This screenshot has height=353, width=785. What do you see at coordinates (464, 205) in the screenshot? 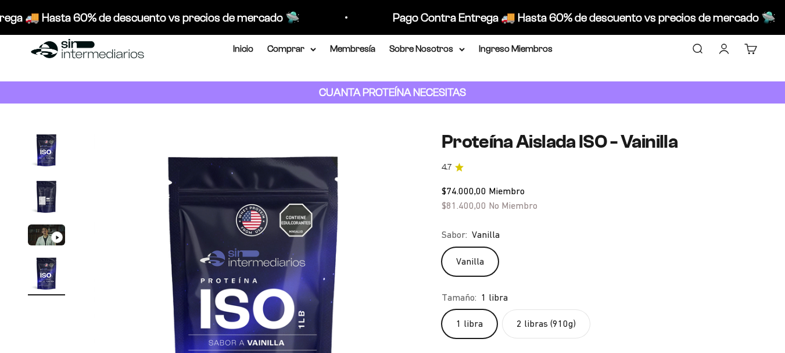
I see `span: $81.400,00` at bounding box center [464, 205].